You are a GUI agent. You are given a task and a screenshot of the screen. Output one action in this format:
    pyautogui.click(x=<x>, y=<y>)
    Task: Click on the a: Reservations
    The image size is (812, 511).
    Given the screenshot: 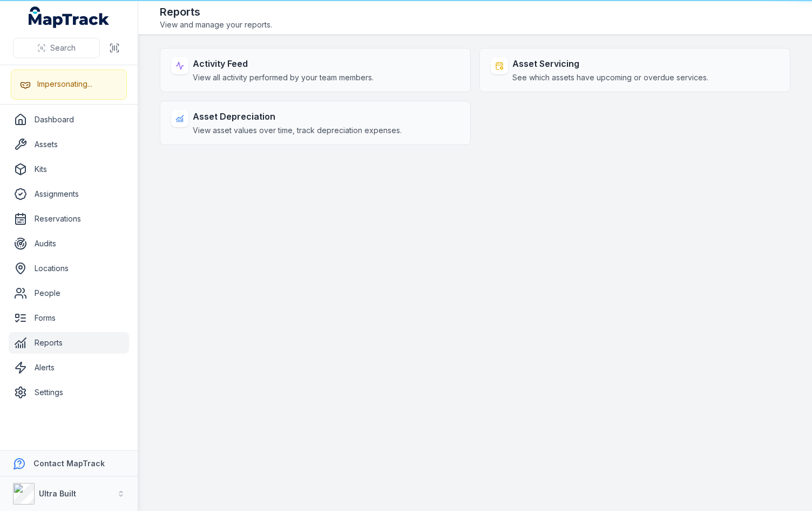 What is the action you would take?
    pyautogui.click(x=68, y=219)
    